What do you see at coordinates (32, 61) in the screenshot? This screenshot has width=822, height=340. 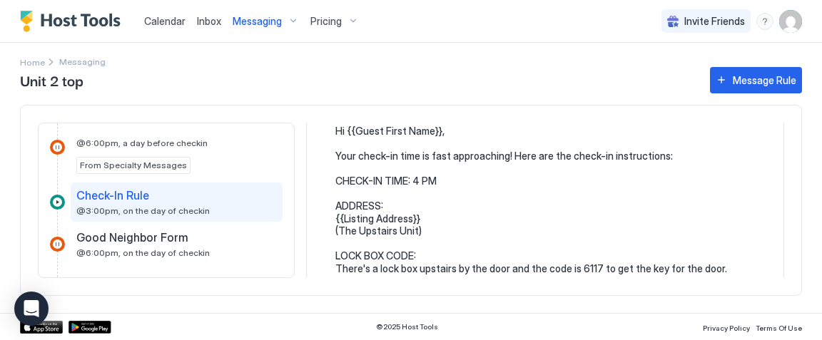 I see `a: Home` at bounding box center [32, 61].